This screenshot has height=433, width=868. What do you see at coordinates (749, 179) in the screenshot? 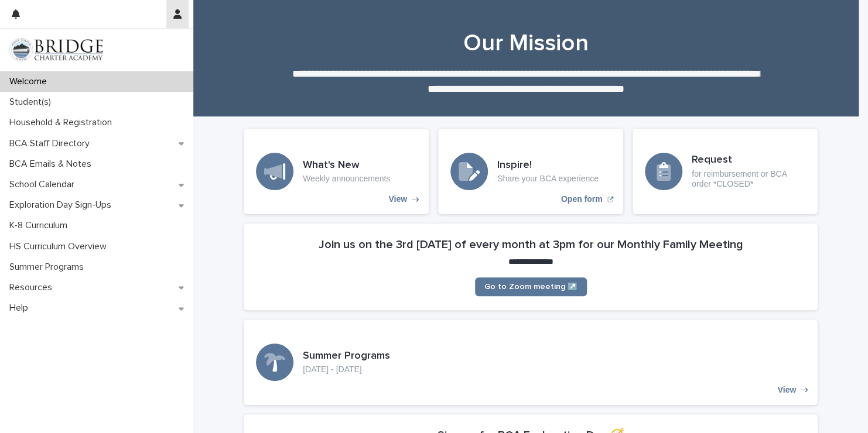
I see `p: for reimbursement or BCA order *CLOSED*` at bounding box center [749, 179].